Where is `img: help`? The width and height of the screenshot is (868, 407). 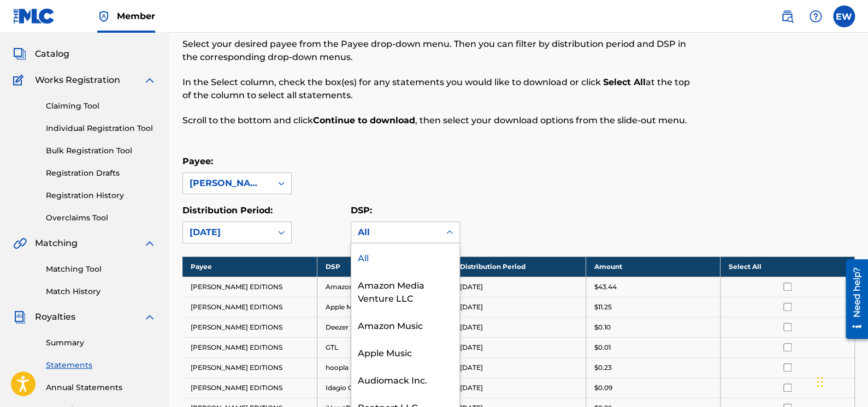
img: help is located at coordinates (815, 17).